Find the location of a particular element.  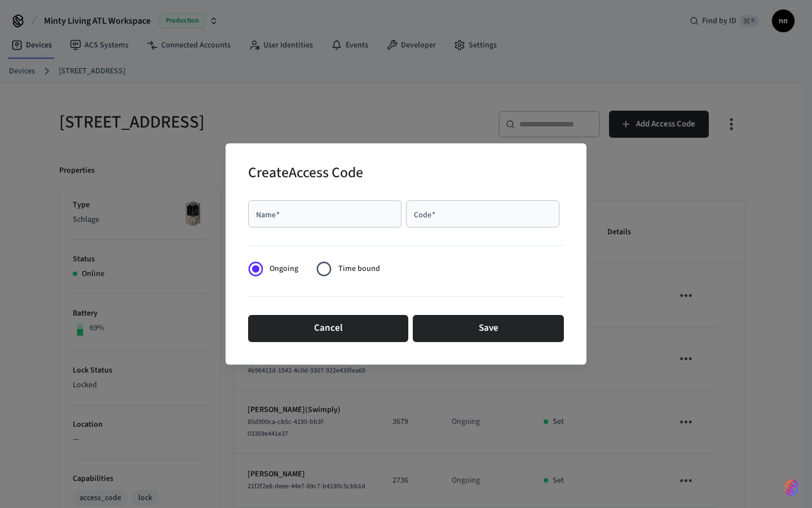

button: Save is located at coordinates (488, 328).